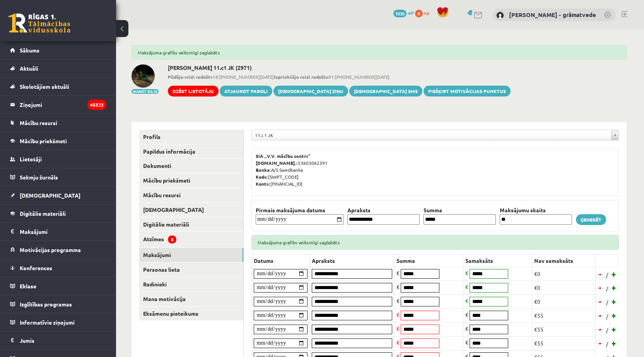 This screenshot has height=357, width=644. I want to click on b: Iepriekšējo reizi redzēts, so click(301, 77).